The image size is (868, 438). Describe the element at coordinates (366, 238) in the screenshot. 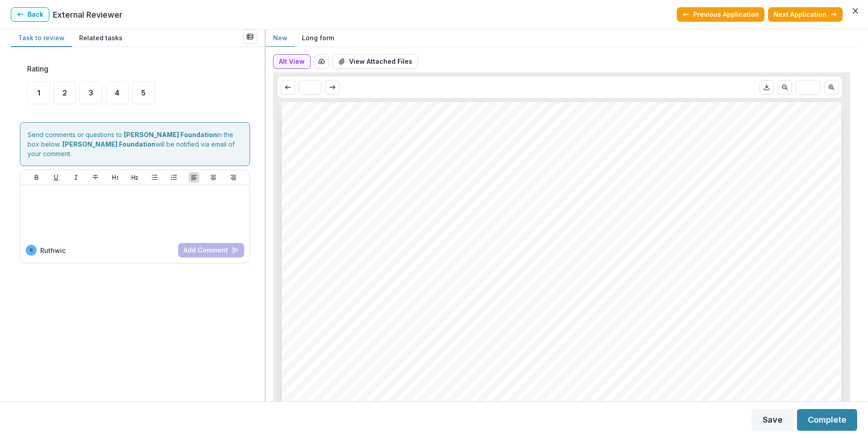

I see `span: Submitted Date:` at that location.